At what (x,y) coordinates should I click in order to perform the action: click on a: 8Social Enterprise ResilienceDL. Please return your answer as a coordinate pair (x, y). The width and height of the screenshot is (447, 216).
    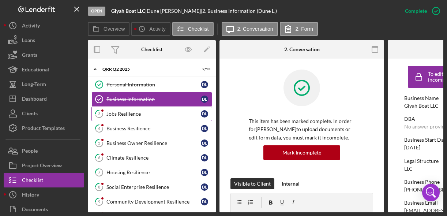
    Looking at the image, I should click on (152, 187).